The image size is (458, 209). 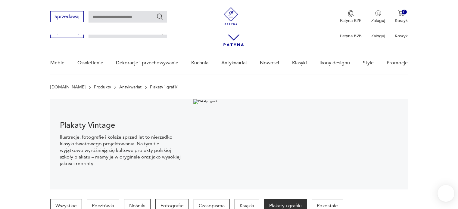 I want to click on a: Kuchnia, so click(x=200, y=63).